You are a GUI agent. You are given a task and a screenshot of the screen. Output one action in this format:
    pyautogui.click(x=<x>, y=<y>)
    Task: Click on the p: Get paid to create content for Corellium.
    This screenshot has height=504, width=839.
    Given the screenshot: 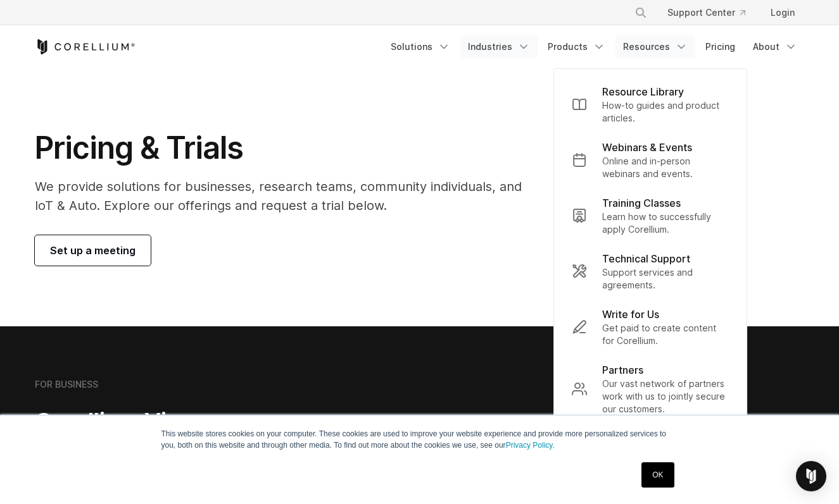 What is the action you would take?
    pyautogui.click(x=665, y=335)
    